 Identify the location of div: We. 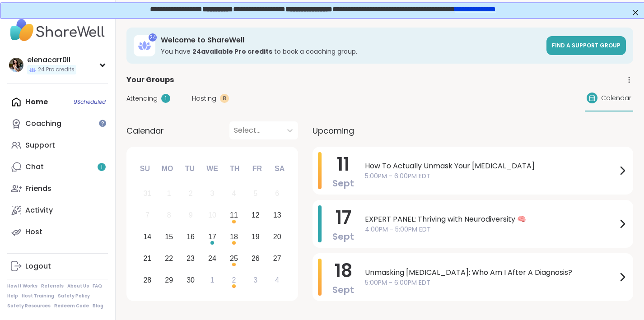
(212, 169).